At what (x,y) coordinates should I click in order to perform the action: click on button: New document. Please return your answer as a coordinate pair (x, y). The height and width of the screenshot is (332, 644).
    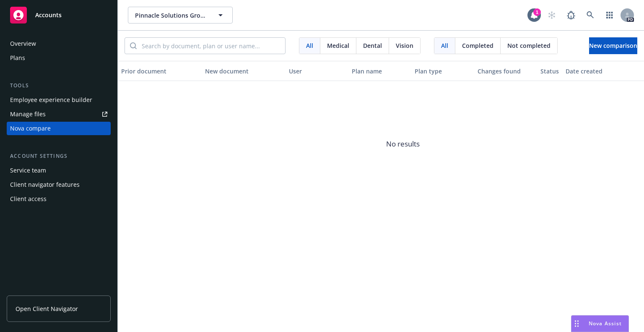
    Looking at the image, I should click on (244, 71).